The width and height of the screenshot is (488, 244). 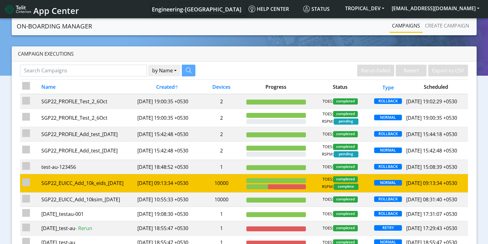 What do you see at coordinates (340, 87) in the screenshot?
I see `th: Status` at bounding box center [340, 87].